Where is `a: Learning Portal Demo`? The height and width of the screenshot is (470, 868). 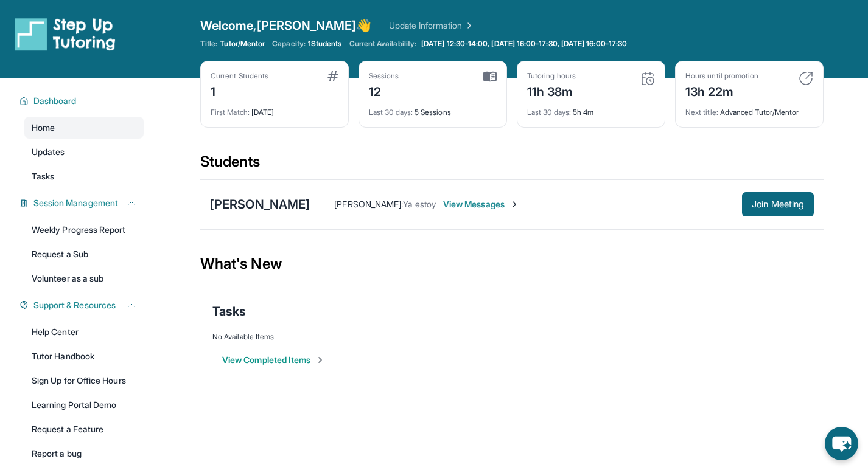 a: Learning Portal Demo is located at coordinates (84, 405).